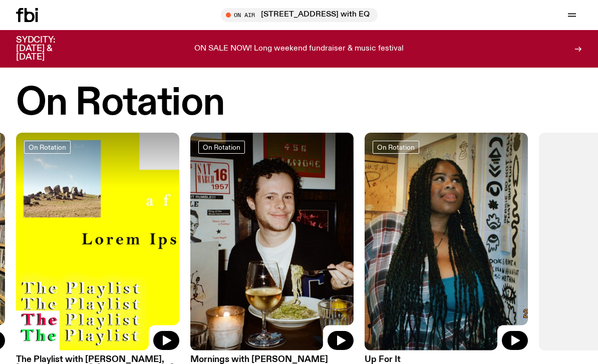 This screenshot has width=598, height=364. What do you see at coordinates (447, 360) in the screenshot?
I see `h3: Up For It` at bounding box center [447, 360].